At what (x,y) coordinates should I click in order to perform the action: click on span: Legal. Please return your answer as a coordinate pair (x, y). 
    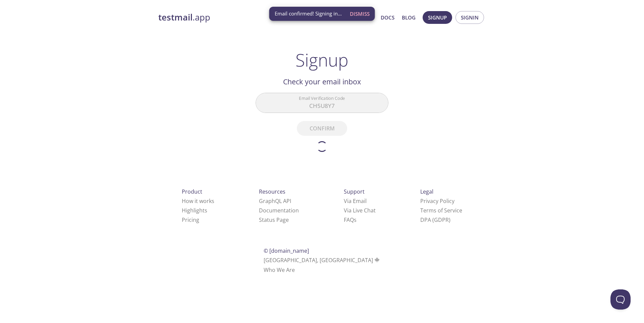
    Looking at the image, I should click on (427, 192).